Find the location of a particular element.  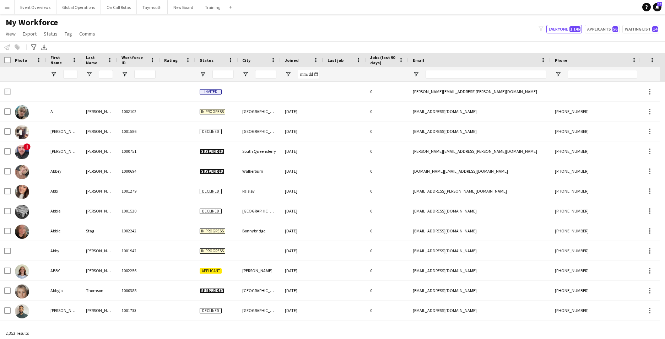

button: New Board is located at coordinates (183, 7).